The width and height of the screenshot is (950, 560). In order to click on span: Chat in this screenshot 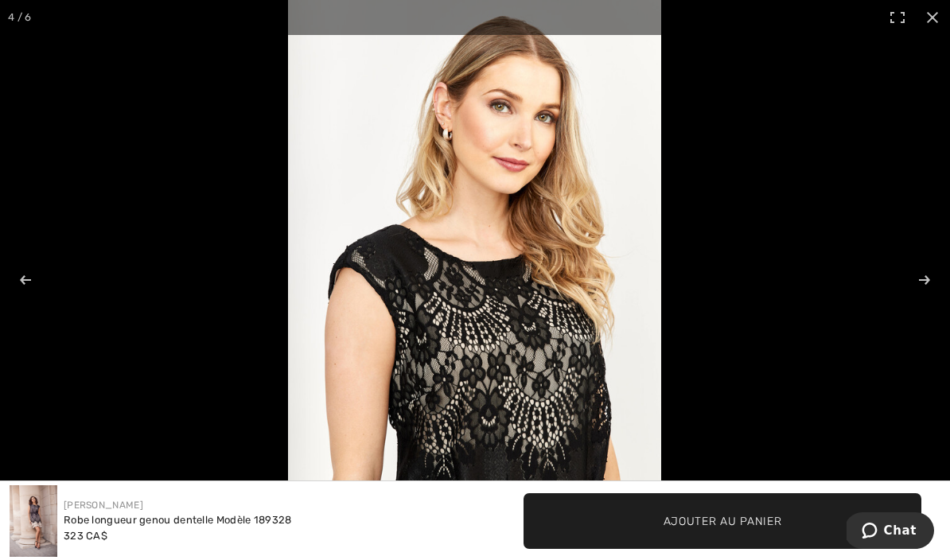, I will do `click(53, 18)`.